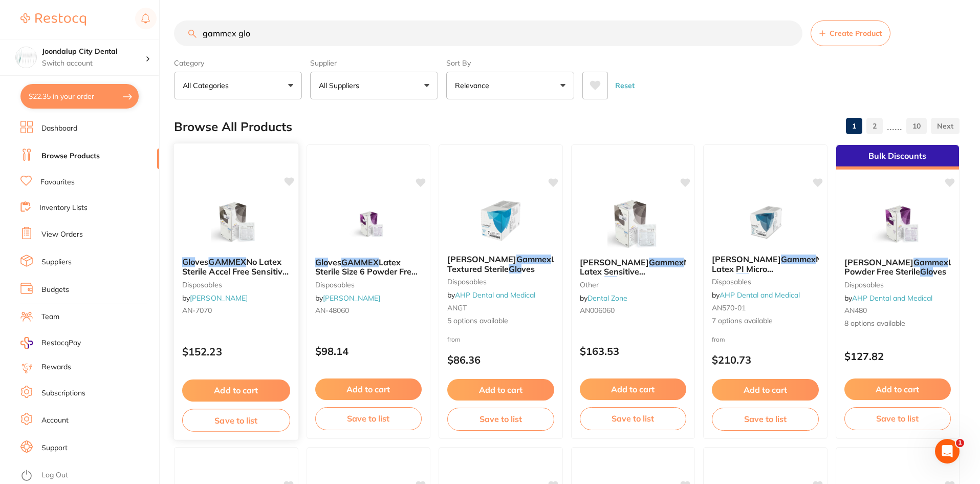  Describe the element at coordinates (374, 85) in the screenshot. I see `button: All Suppliers` at that location.